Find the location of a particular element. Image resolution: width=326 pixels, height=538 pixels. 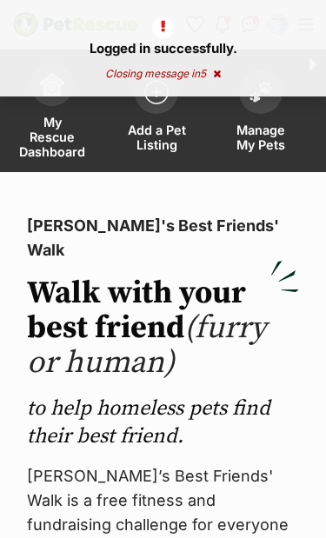

span: (furry or human) is located at coordinates (146, 345).